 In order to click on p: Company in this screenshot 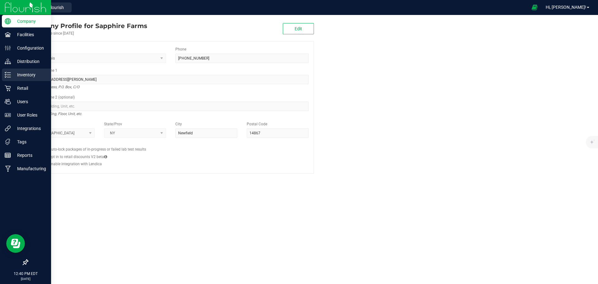, I will do `click(30, 21)`.